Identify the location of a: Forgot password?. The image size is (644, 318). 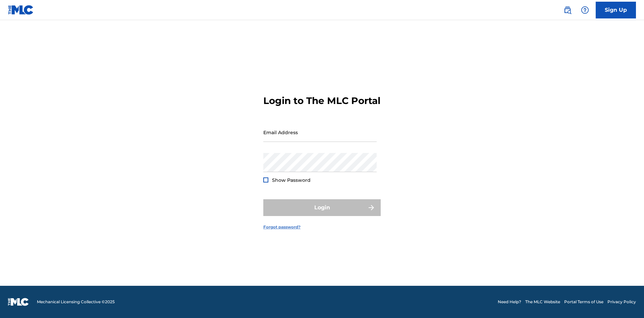
(282, 227).